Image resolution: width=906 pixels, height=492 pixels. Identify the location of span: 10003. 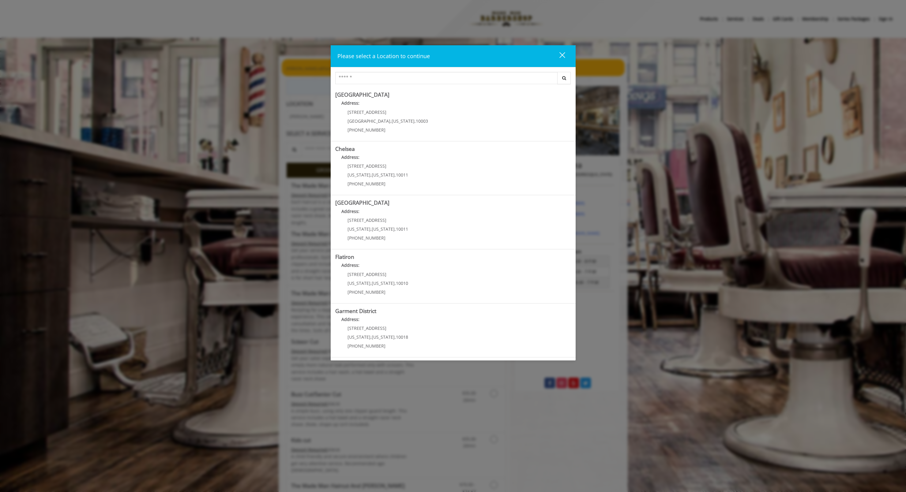
(422, 121).